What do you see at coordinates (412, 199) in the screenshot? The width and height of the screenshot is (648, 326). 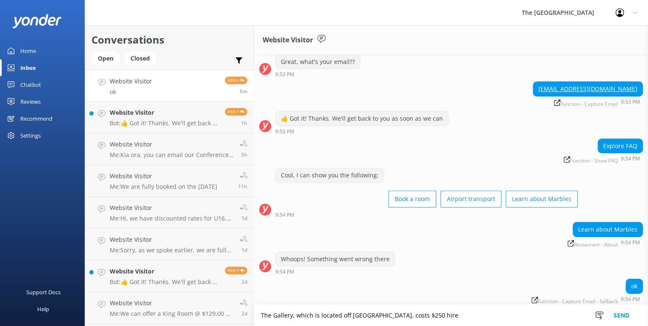 I see `button: Book a room` at bounding box center [412, 199].